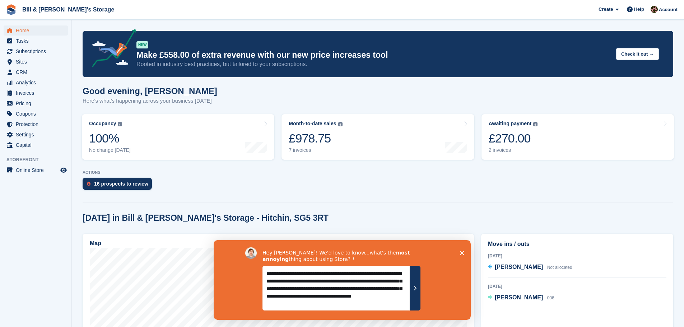  What do you see at coordinates (373, 55) in the screenshot?
I see `p: Make £558.00 of extra revenue with our new price increases tool` at bounding box center [373, 55].